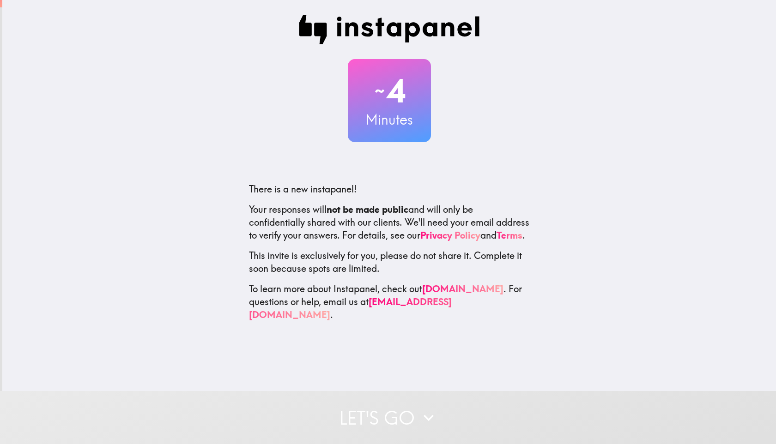 This screenshot has width=776, height=444. What do you see at coordinates (450, 235) in the screenshot?
I see `a: Privacy Policy` at bounding box center [450, 235].